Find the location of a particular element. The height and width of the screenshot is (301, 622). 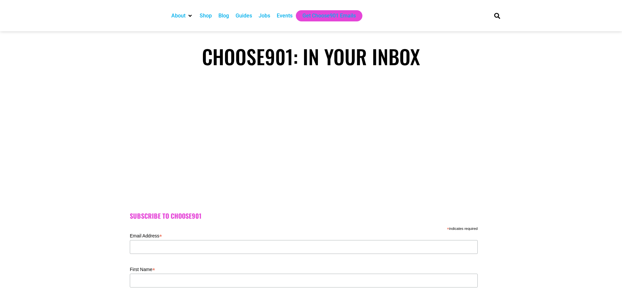

div: Jobs is located at coordinates (264, 16).